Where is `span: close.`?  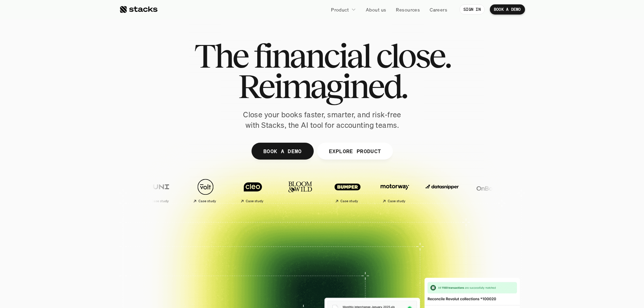
span: close. is located at coordinates (413, 56).